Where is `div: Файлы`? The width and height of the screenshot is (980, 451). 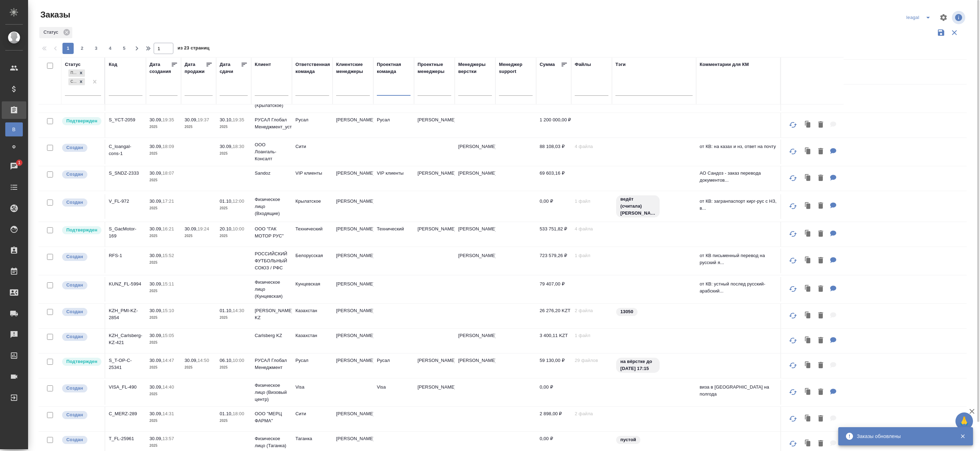
div: Файлы is located at coordinates (583, 65).